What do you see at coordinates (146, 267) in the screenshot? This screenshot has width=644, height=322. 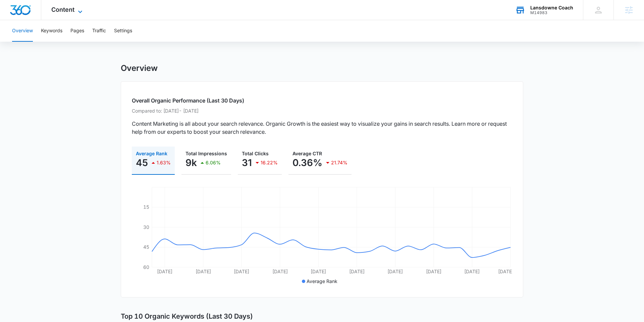 I see `tspan: 60` at bounding box center [146, 267].